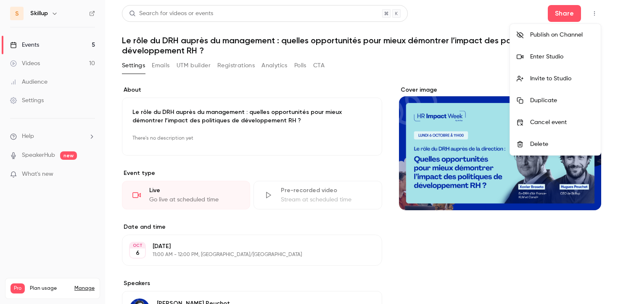  Describe the element at coordinates (562, 100) in the screenshot. I see `div: Duplicate` at that location.